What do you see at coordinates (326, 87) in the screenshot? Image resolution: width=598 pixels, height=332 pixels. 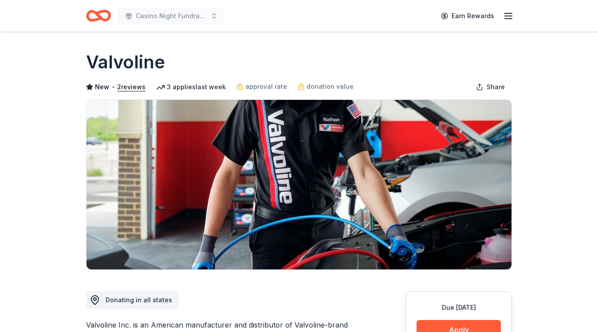 I see `a: donation value` at bounding box center [326, 87].